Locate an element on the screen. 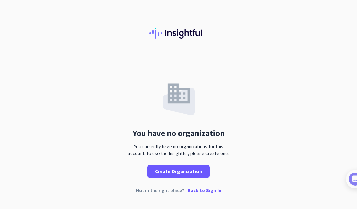 This screenshot has height=209, width=357. span: Create Organization is located at coordinates (179, 171).